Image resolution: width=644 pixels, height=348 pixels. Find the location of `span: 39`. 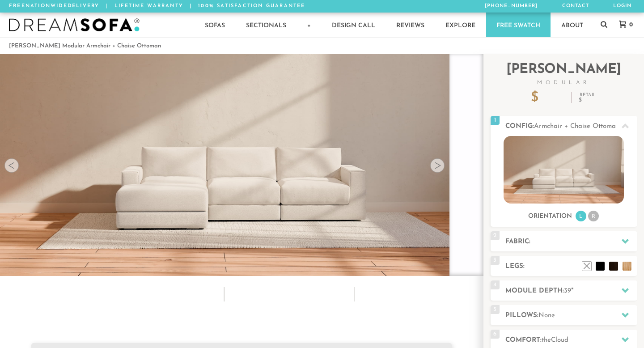

span: 39 is located at coordinates (567, 291).